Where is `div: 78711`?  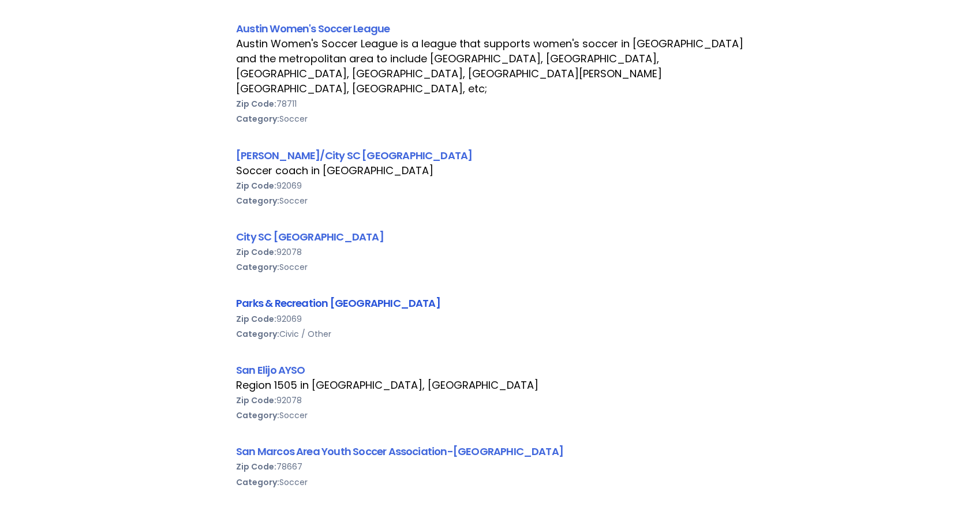
div: 78711 is located at coordinates (490, 104).